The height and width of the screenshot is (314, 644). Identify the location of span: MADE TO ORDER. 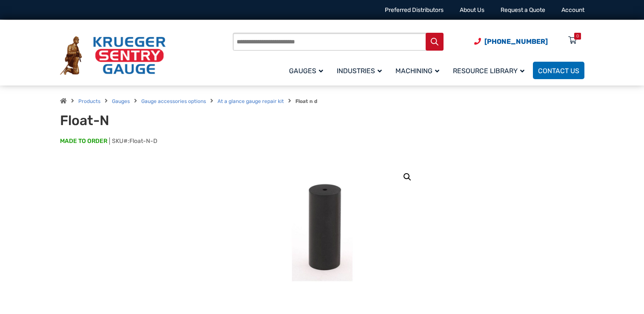
(84, 141).